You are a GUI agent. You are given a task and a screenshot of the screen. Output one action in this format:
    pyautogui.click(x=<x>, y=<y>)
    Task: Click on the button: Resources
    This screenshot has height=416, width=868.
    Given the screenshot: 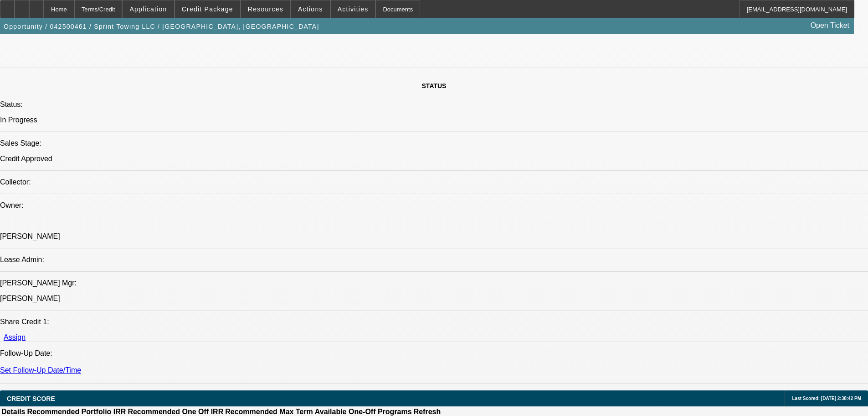 What is the action you would take?
    pyautogui.click(x=266, y=9)
    